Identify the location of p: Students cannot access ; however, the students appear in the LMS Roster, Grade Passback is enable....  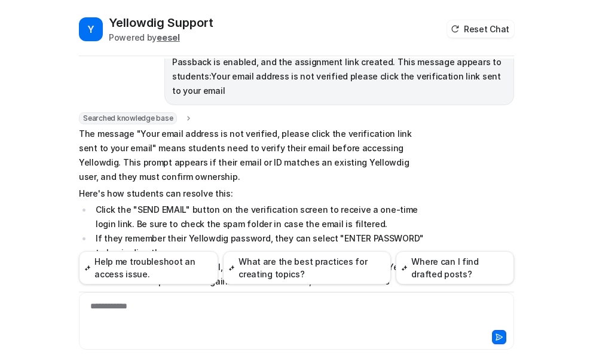
(339, 69).